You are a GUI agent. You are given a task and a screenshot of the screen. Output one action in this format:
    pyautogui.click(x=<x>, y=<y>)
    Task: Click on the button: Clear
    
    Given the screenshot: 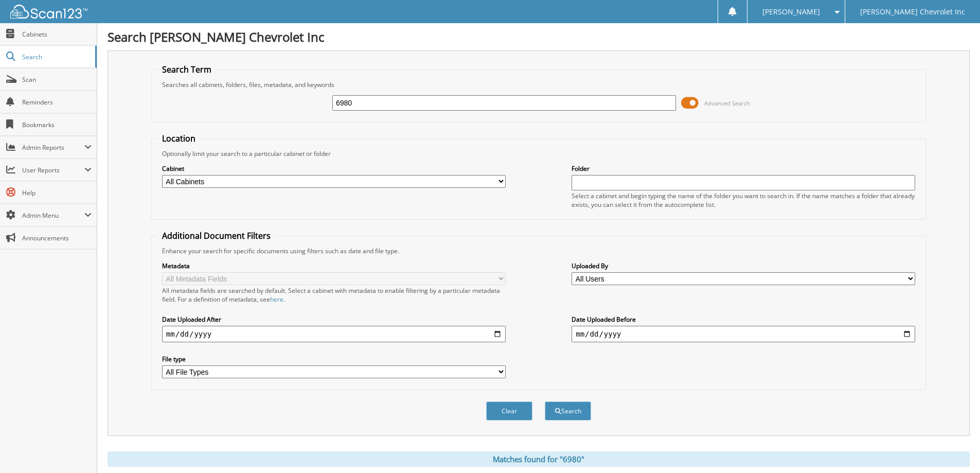 What is the action you would take?
    pyautogui.click(x=510, y=411)
    